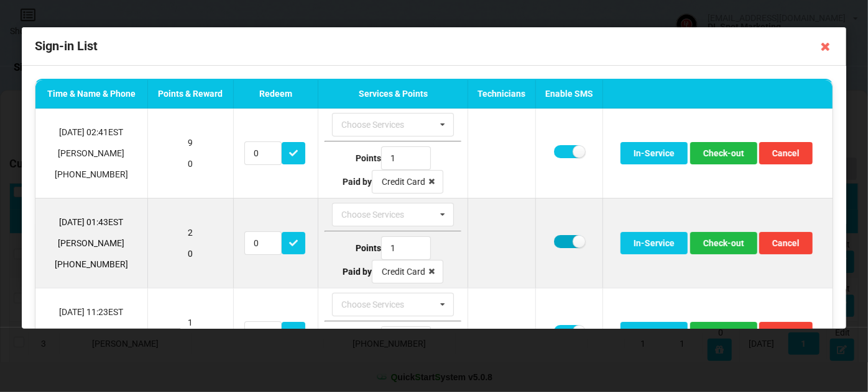  I want to click on th: Enable SMS, so click(568, 95).